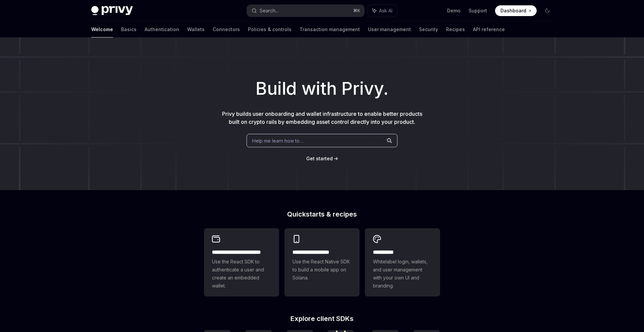  I want to click on span: Whitelabel login, wallets, and user management with your own UI and branding., so click(402, 274).